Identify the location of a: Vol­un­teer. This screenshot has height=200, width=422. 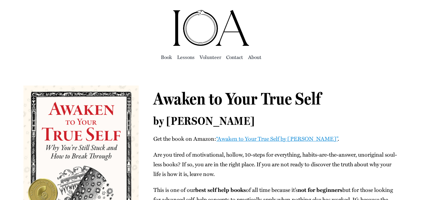
(210, 57).